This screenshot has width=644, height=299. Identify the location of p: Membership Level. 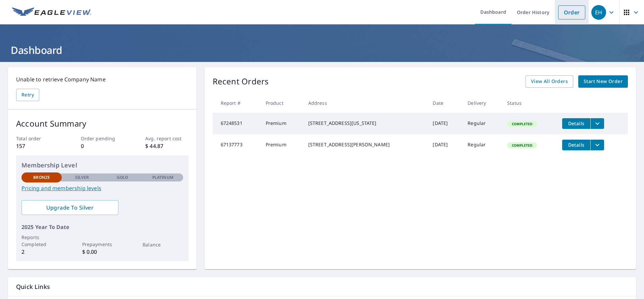
(102, 165).